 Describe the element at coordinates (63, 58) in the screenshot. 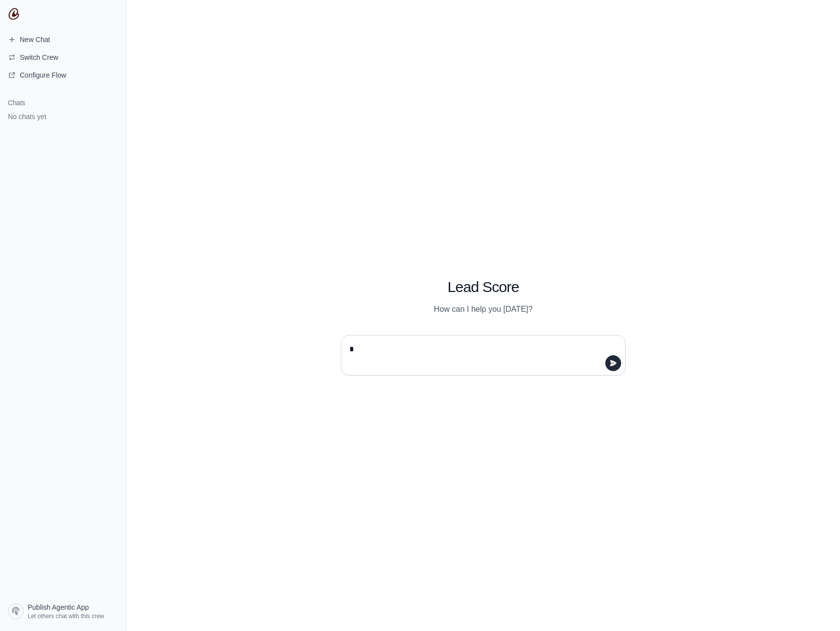

I see `button: Switch Crew` at that location.